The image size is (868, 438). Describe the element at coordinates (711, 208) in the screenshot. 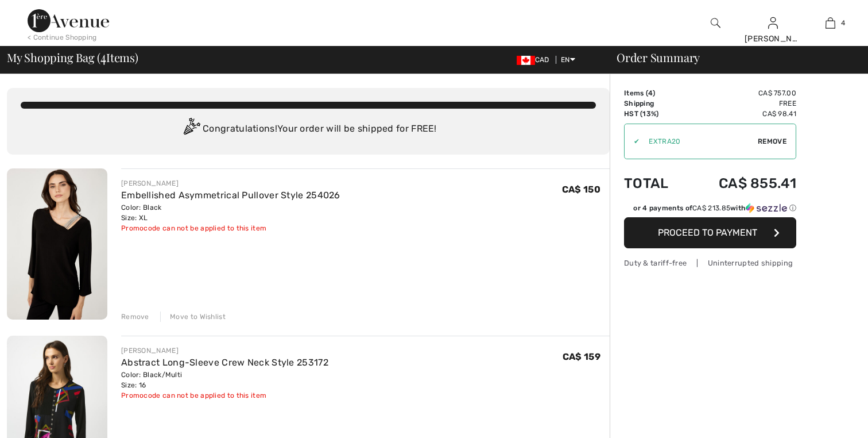

I see `span: CA$ 213.85` at that location.